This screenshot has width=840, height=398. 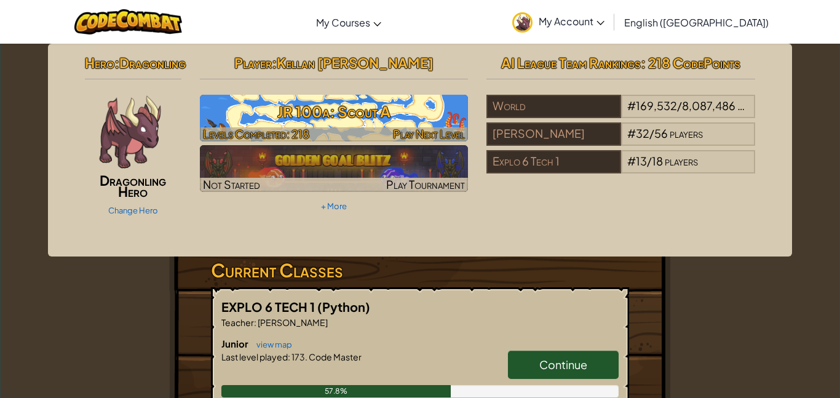 What do you see at coordinates (334, 111) in the screenshot?
I see `h3: JR 100a: Scout A` at bounding box center [334, 111].